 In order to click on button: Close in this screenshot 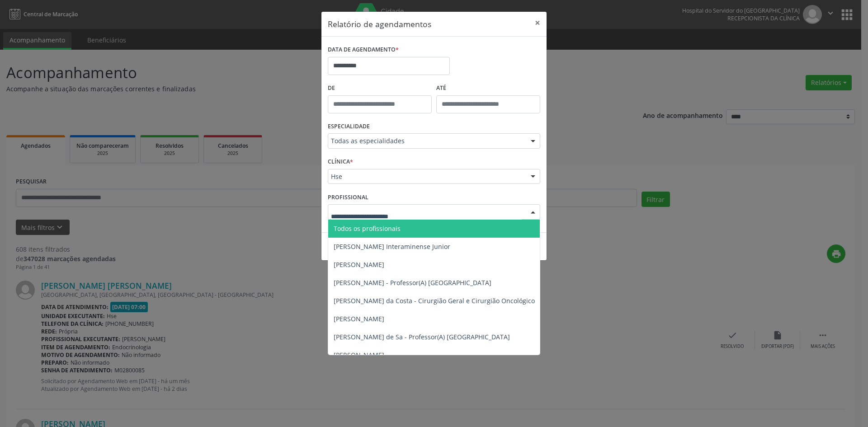, I will do `click(538, 22)`.